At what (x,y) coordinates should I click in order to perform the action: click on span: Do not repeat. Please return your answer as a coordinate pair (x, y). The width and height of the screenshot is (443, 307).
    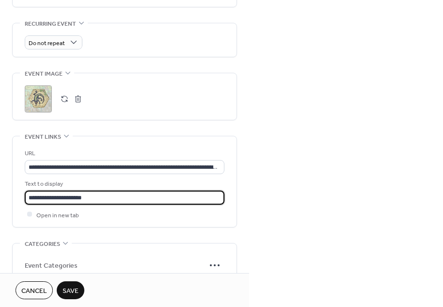
    Looking at the image, I should click on (47, 43).